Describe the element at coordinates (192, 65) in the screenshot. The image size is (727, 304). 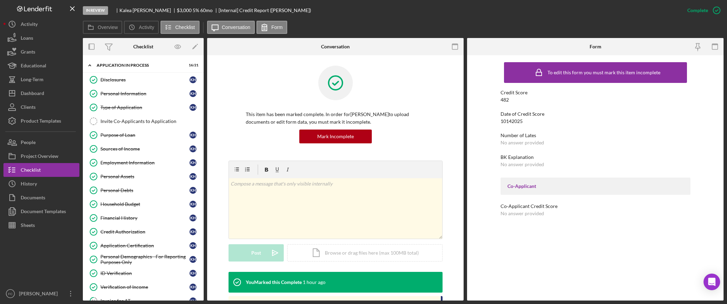
I see `div: 16 / 21` at that location.